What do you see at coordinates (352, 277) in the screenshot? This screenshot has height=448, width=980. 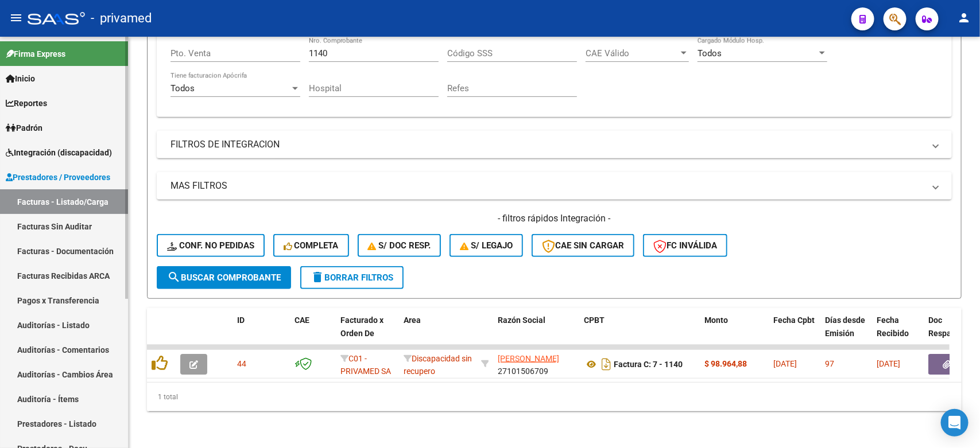 I see `span: Borrar Filtros` at bounding box center [352, 277].